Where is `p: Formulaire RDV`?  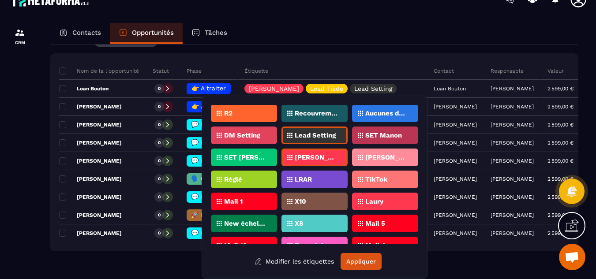 p: Formulaire RDV is located at coordinates (316, 246).